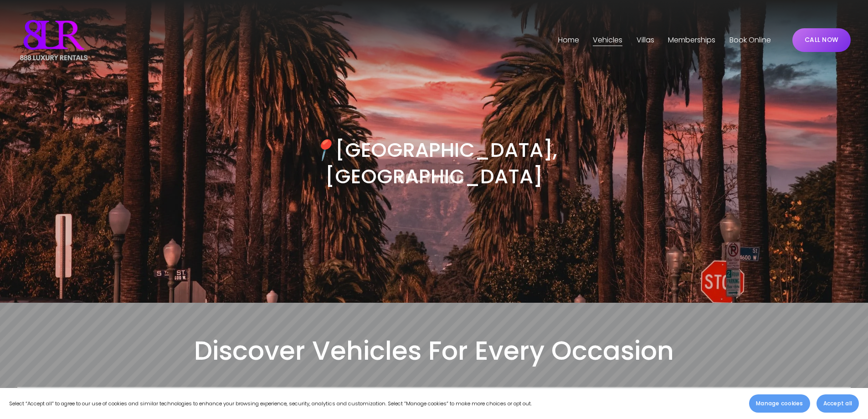 The width and height of the screenshot is (868, 419). I want to click on img: Luxury Car &amp; Home Rentals For Every Occasion, so click(54, 40).